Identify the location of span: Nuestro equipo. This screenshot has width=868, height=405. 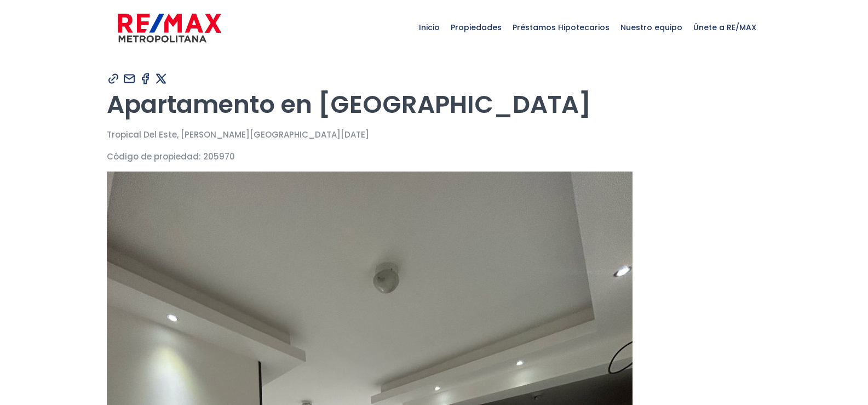
(651, 27).